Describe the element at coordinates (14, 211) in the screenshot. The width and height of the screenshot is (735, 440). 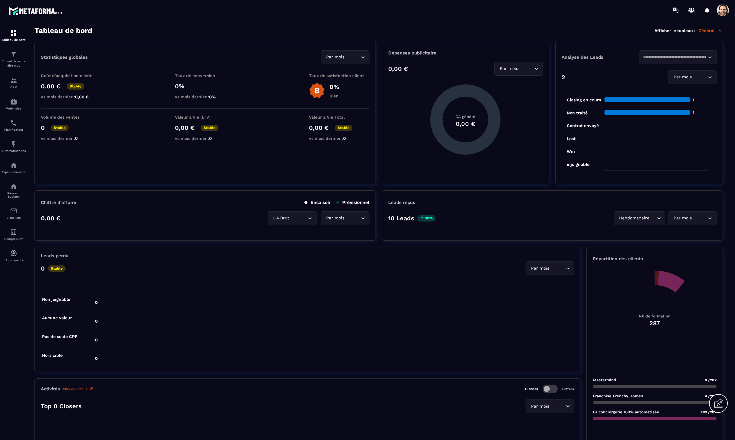
I see `img: email` at that location.